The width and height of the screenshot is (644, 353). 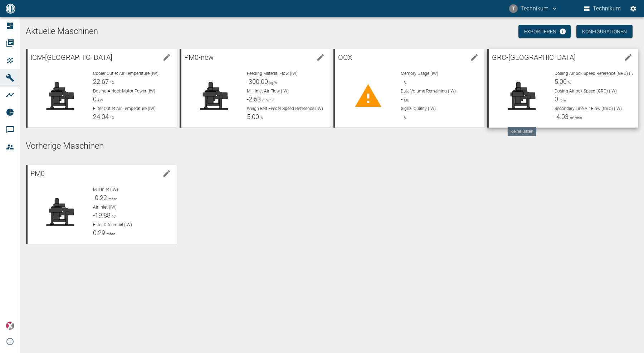 I want to click on span: 22.67, so click(x=101, y=81).